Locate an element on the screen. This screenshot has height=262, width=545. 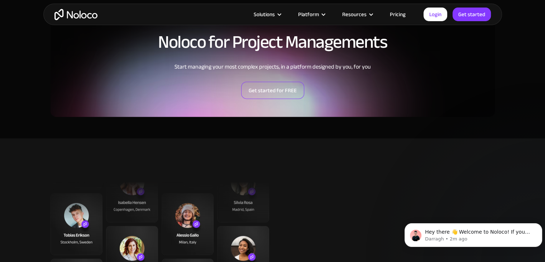
a: Get started for FREE is located at coordinates (273, 90).